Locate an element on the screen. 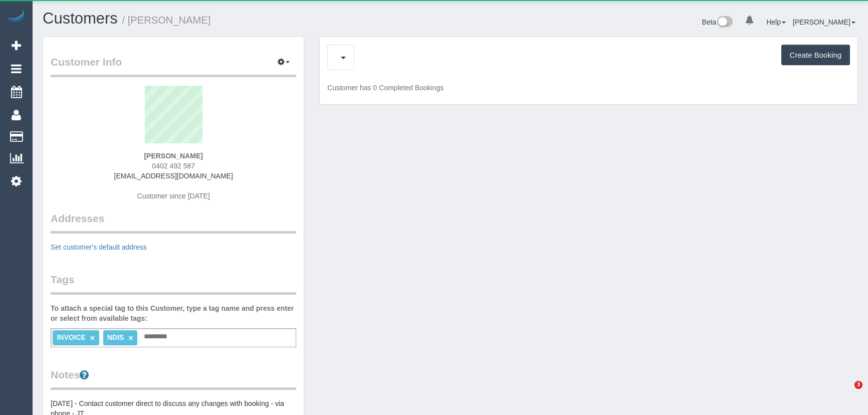  a: Set customer's default address is located at coordinates (99, 247).